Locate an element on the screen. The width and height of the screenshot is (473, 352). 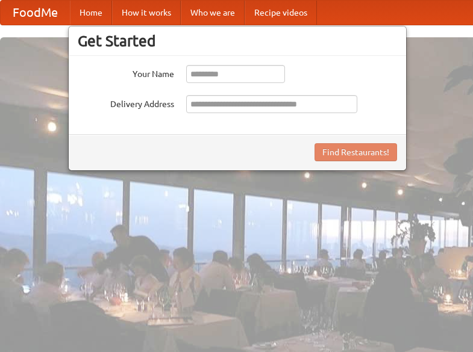
a: Recipe videos is located at coordinates (281, 13).